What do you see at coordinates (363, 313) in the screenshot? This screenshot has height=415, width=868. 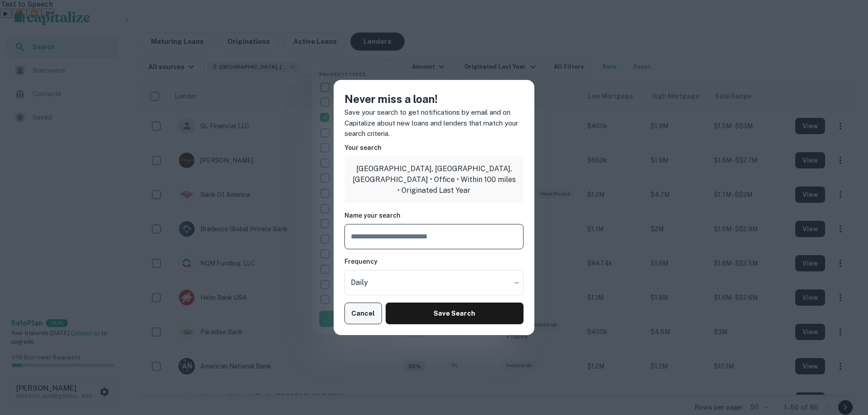 I see `button: Cancel` at bounding box center [363, 313].